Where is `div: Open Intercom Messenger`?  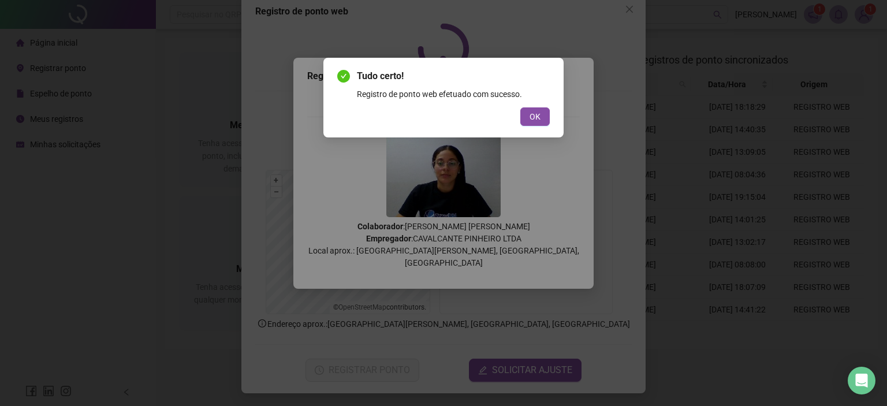
div: Open Intercom Messenger is located at coordinates (862, 381).